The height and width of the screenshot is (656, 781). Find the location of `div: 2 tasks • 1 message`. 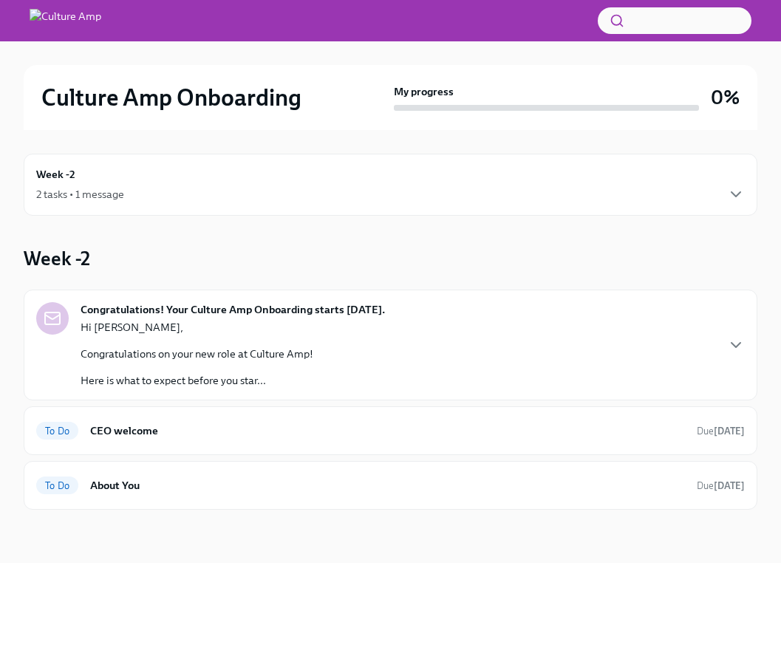

div: 2 tasks • 1 message is located at coordinates (80, 194).